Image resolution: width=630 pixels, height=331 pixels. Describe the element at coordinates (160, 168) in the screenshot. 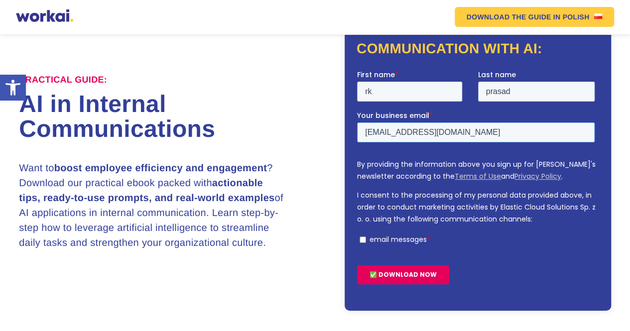

I see `strong: boost employee efficiency and engagement` at that location.